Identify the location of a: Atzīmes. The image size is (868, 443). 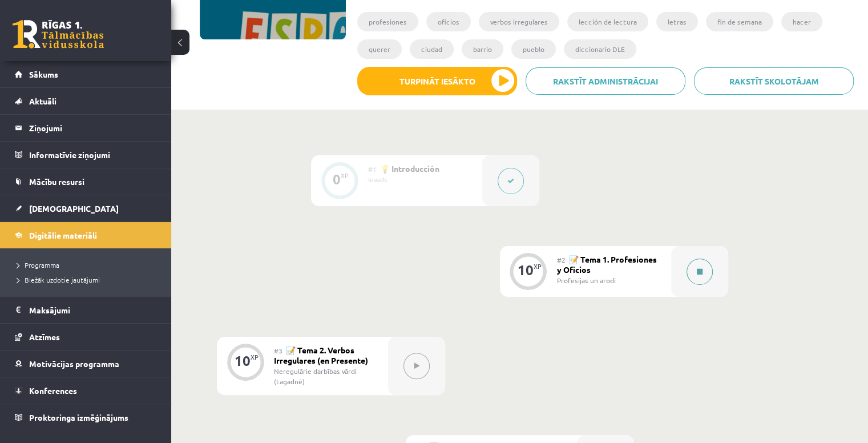
(86, 337).